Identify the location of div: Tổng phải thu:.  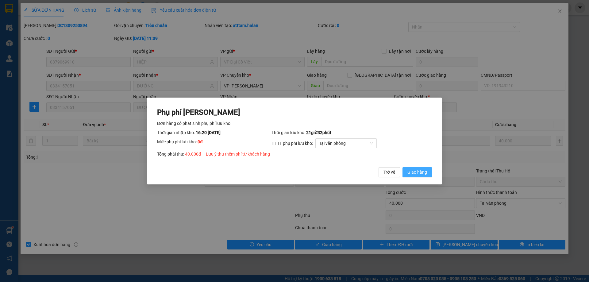
(294, 154).